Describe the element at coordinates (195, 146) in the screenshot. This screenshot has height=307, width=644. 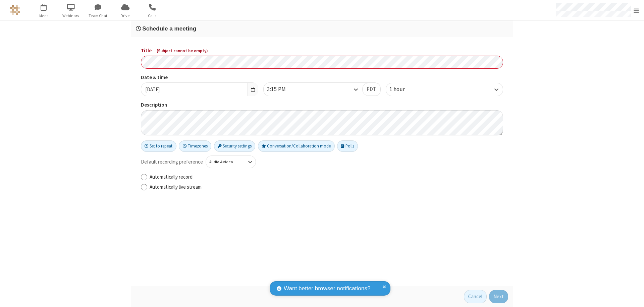
I see `button: Timezones` at that location.